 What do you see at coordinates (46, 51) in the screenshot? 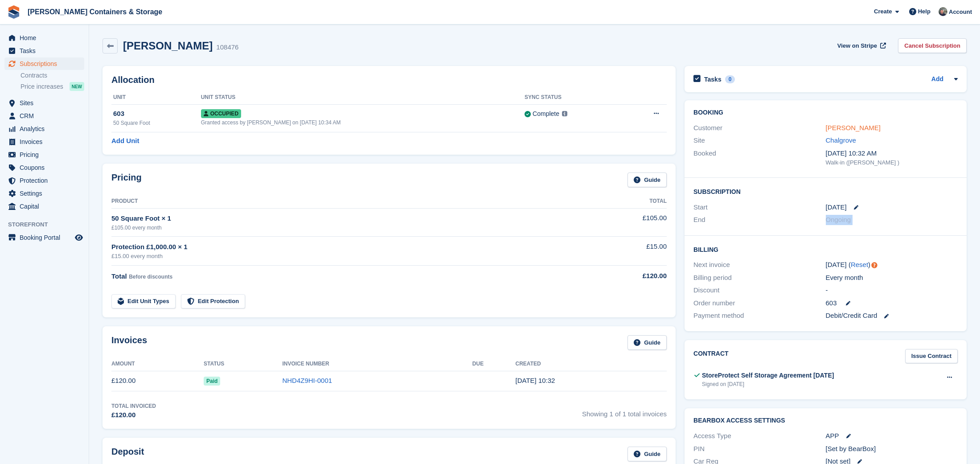
I see `span: Tasks` at bounding box center [46, 51].